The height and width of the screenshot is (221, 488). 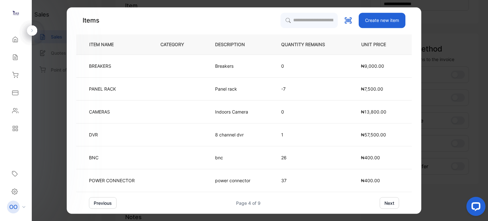 I want to click on p: QUANTITY REMAINS, so click(x=308, y=44).